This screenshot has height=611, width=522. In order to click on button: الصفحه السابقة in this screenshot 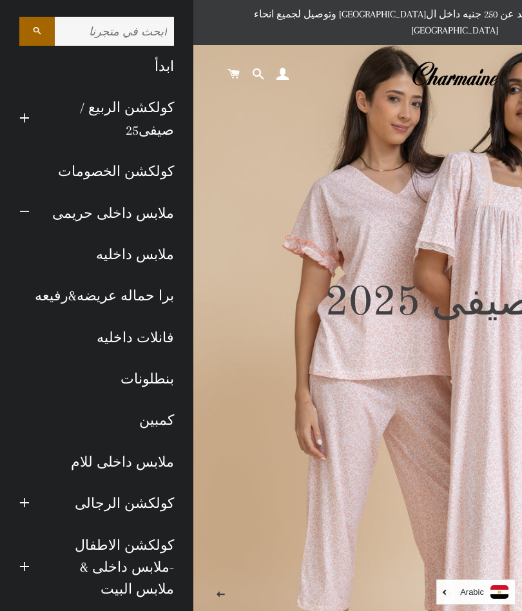, I will do `click(221, 595)`.